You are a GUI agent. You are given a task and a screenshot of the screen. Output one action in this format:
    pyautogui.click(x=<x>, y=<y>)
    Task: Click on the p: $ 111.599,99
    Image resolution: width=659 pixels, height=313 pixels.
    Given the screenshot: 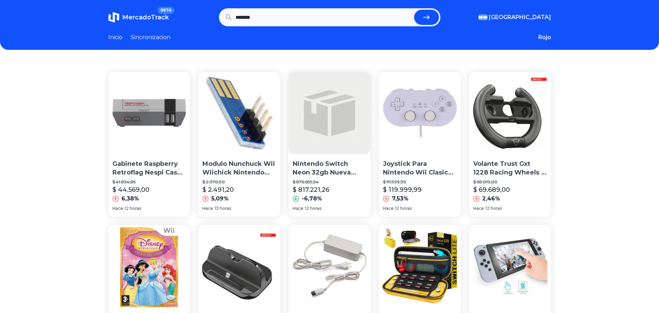 What is the action you would take?
    pyautogui.click(x=420, y=182)
    